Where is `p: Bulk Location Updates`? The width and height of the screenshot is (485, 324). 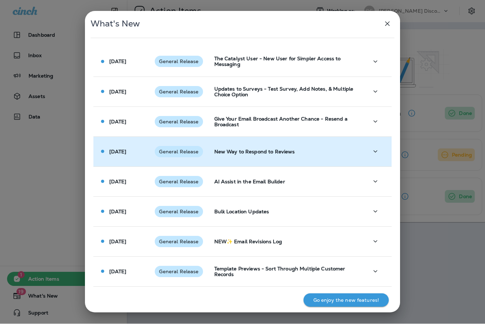
p: Bulk Location Updates is located at coordinates (285, 212).